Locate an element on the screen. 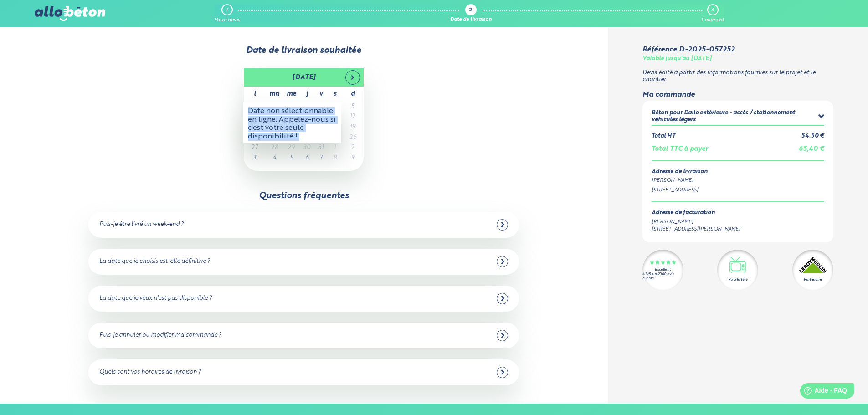 The image size is (868, 415). td: 12 is located at coordinates (353, 116).